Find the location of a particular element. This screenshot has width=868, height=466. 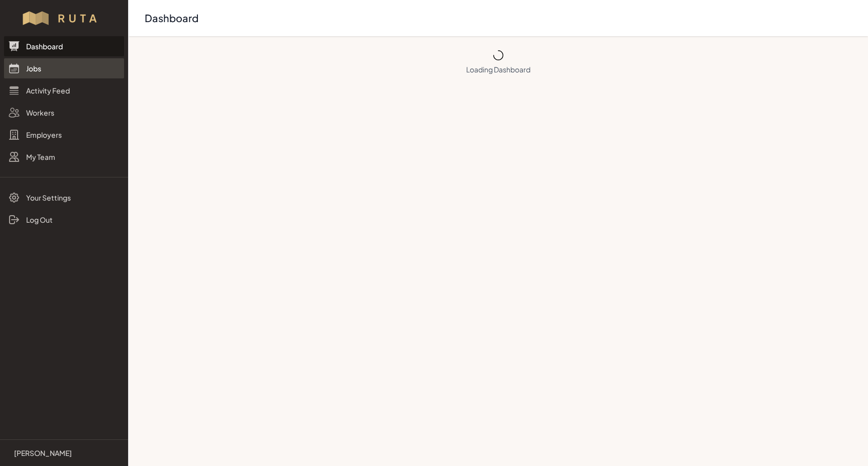

h2: Dashboard is located at coordinates (494, 18).